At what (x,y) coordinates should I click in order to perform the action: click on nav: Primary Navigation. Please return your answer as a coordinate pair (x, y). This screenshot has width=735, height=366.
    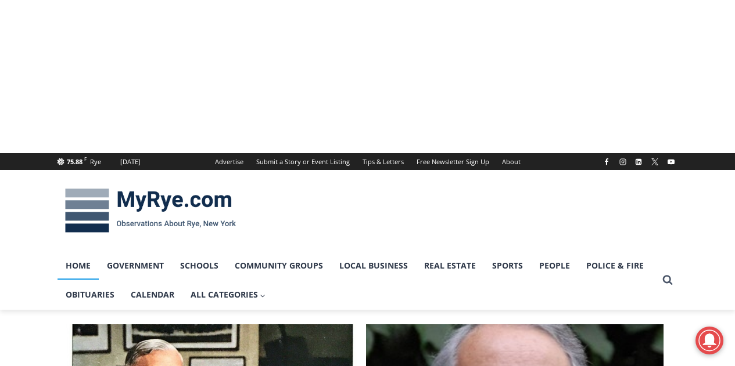
    Looking at the image, I should click on (357, 281).